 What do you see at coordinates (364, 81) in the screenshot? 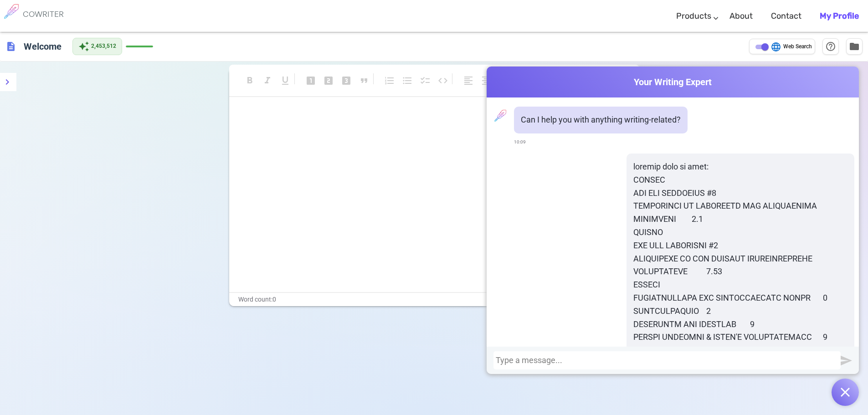
I see `span: format_quote` at bounding box center [364, 81].